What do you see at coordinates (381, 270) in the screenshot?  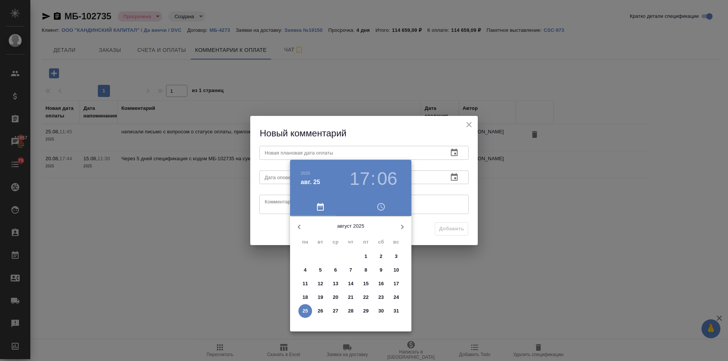 I see `button: 9` at bounding box center [381, 270].